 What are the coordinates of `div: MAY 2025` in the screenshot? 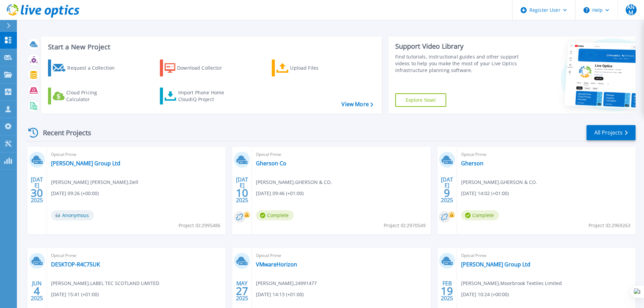 It's located at (242, 291).